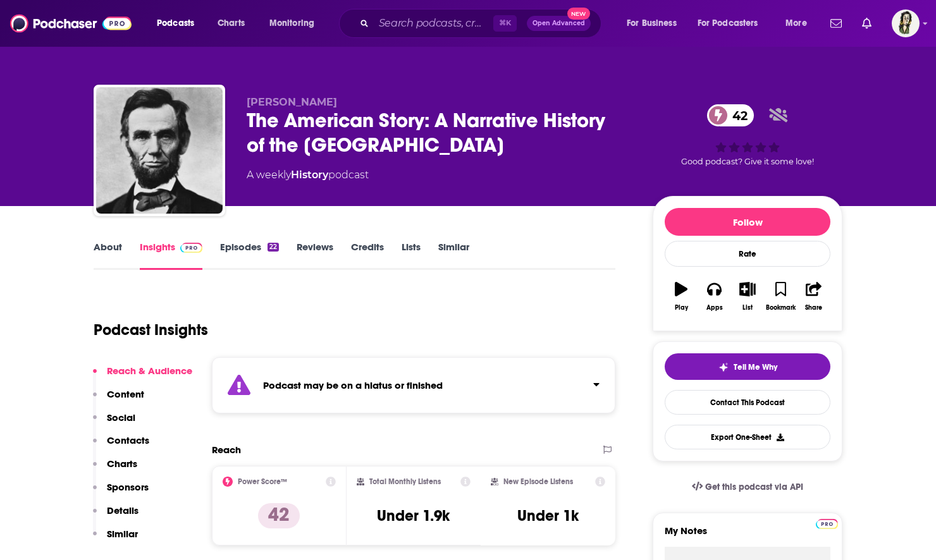 The height and width of the screenshot is (560, 936). What do you see at coordinates (578, 13) in the screenshot?
I see `span: New` at bounding box center [578, 13].